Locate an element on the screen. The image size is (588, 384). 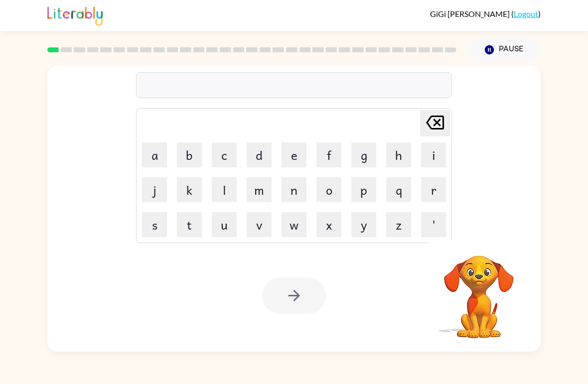
button: l is located at coordinates (224, 190).